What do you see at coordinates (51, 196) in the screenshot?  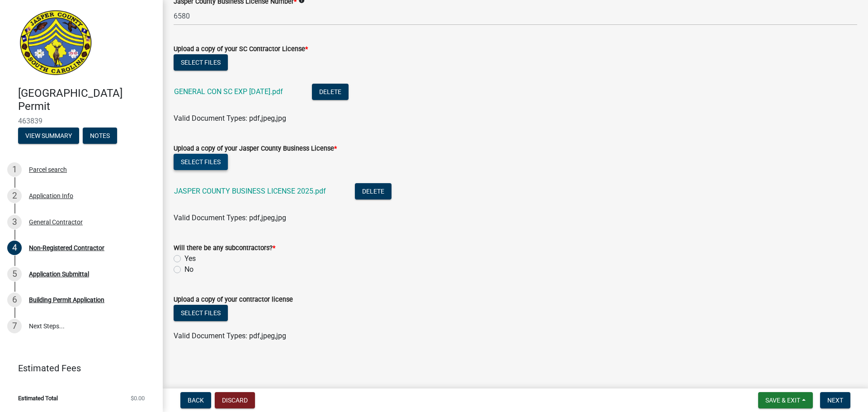 I see `div: Application Info` at bounding box center [51, 196].